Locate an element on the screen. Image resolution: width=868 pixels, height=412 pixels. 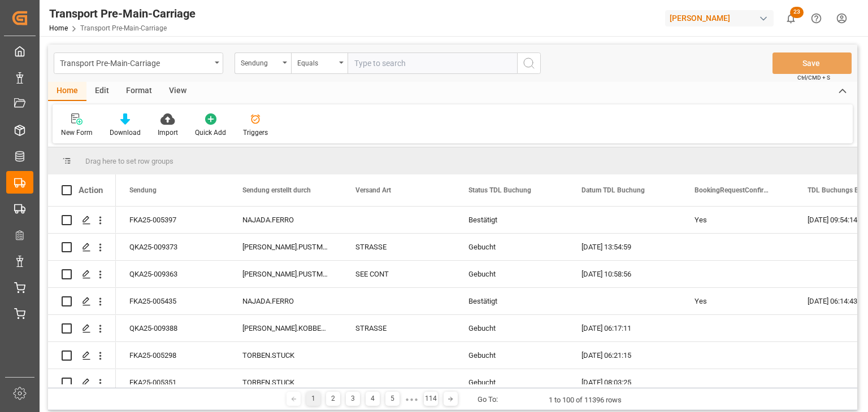
div: View is located at coordinates (177, 91).